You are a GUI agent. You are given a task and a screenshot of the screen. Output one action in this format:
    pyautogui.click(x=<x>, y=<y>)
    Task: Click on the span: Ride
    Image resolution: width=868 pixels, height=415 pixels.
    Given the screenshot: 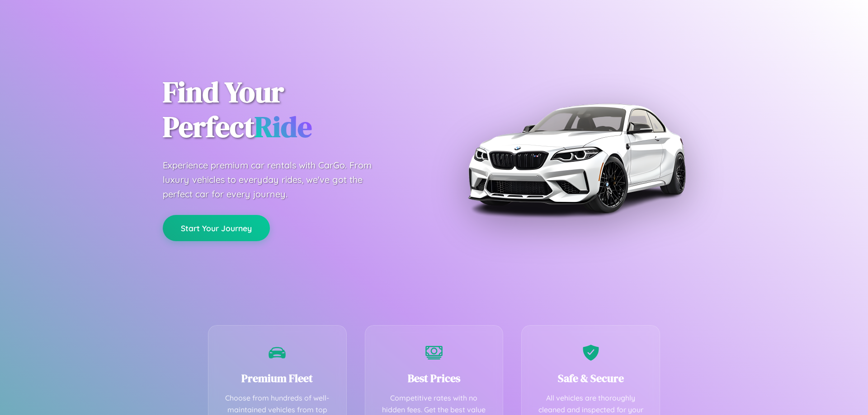 What is the action you would take?
    pyautogui.click(x=283, y=127)
    